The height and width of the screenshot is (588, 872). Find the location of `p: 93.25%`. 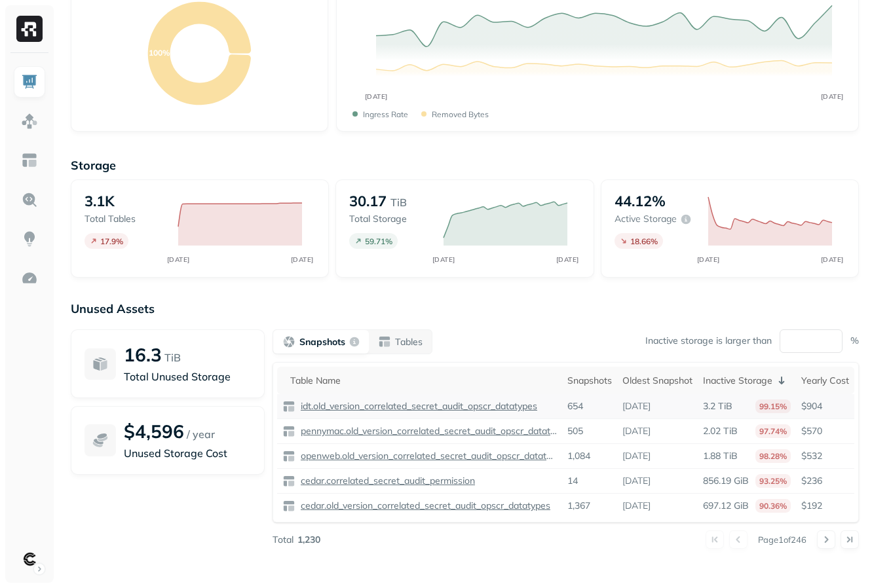

p: 93.25% is located at coordinates (773, 481).